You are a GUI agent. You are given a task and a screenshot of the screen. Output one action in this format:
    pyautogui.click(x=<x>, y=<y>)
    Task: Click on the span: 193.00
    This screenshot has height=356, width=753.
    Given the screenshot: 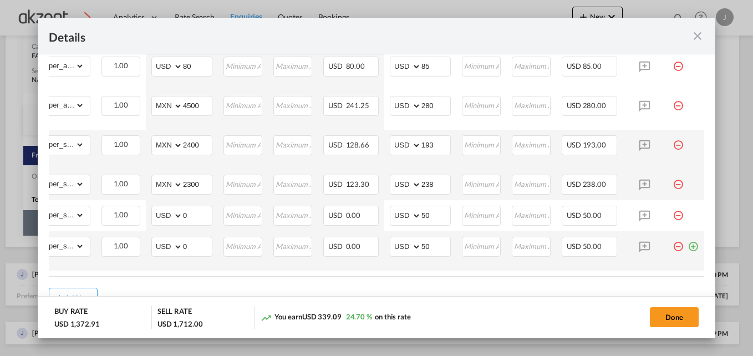 What is the action you would take?
    pyautogui.click(x=594, y=145)
    